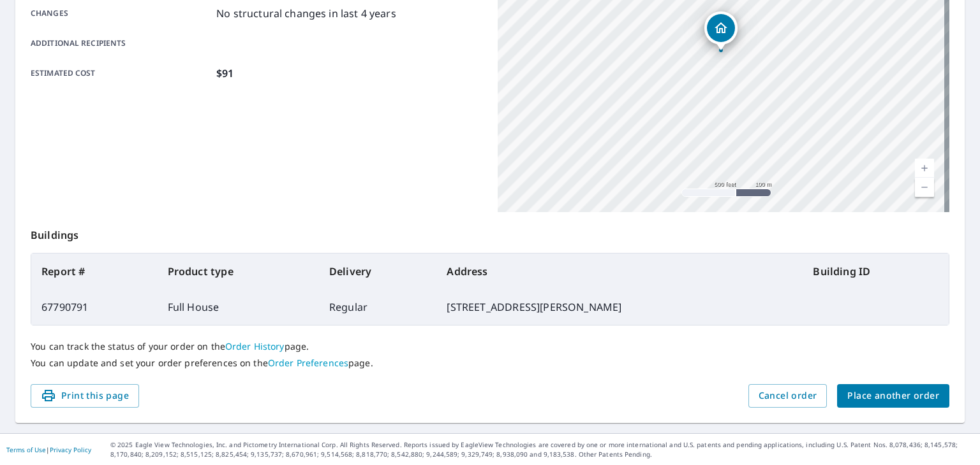  Describe the element at coordinates (306, 13) in the screenshot. I see `p: No structural changes in last 4 years` at that location.